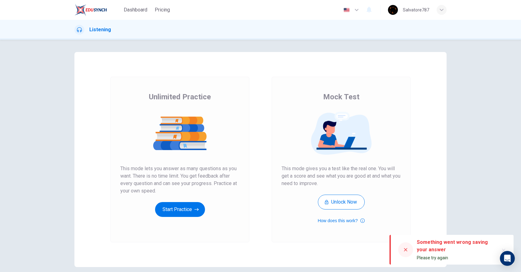 This screenshot has height=272, width=521. Describe the element at coordinates (341, 97) in the screenshot. I see `span: Mock Test` at that location.